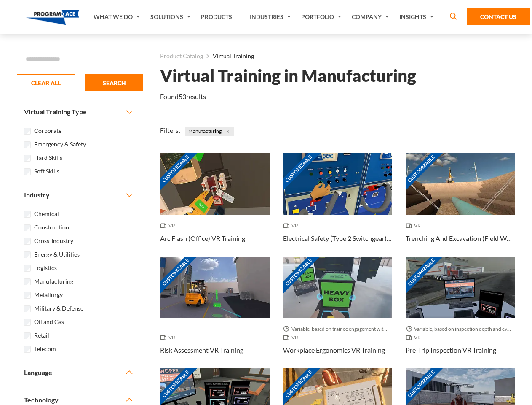 The width and height of the screenshot is (532, 405). I want to click on input: Construction, so click(28, 227).